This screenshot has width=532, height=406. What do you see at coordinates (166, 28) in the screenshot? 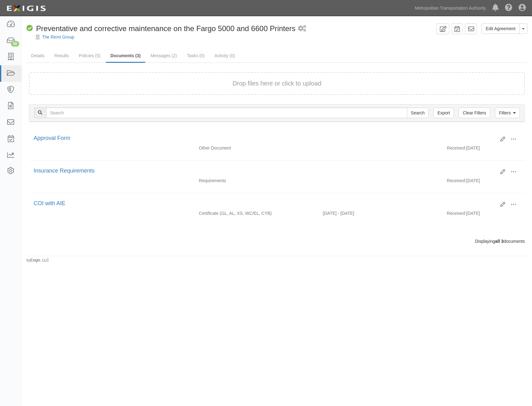
I see `span: Preventative and corrective maintenance on the Fargo 5000 and 6600 Printers` at bounding box center [166, 28].